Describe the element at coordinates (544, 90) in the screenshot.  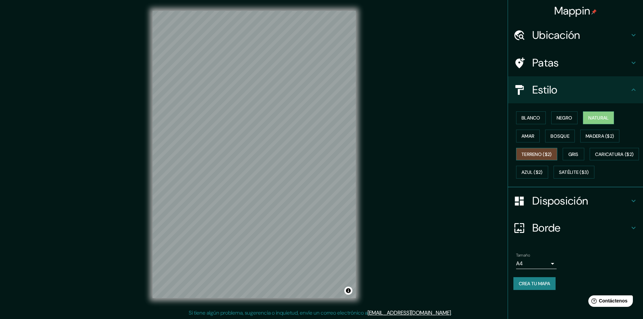
I see `font: Estilo` at that location.